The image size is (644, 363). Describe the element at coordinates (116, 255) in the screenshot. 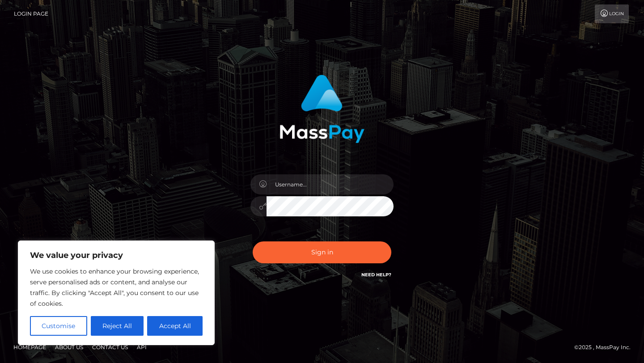

I see `p: We value your privacy` at that location.